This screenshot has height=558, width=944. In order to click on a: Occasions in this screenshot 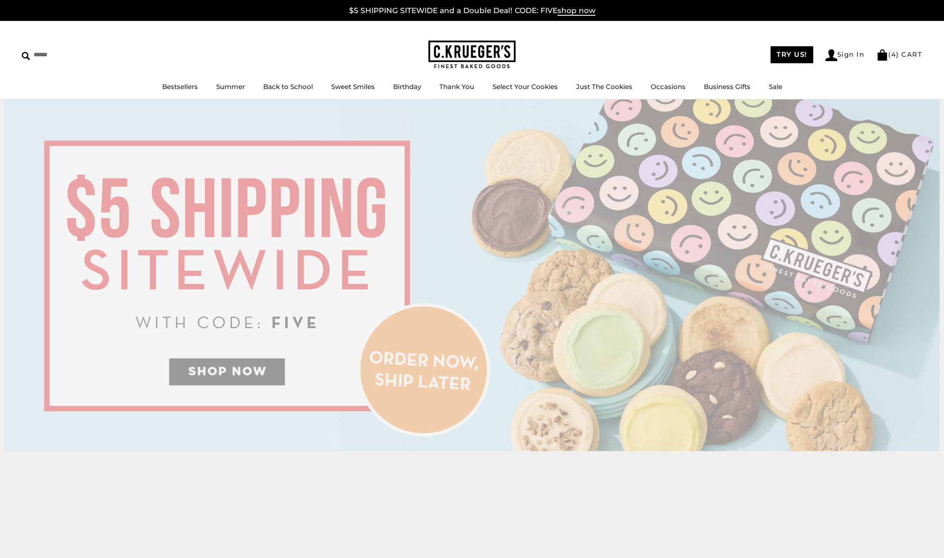, I will do `click(668, 86)`.